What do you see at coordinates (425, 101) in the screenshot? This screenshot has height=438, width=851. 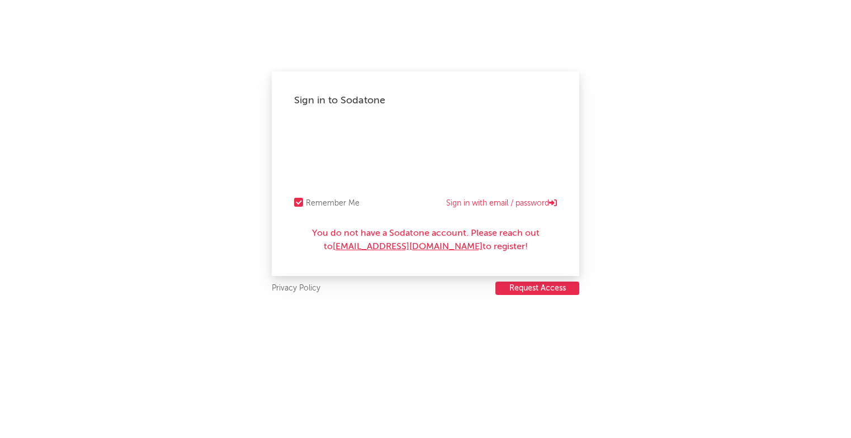 I see `div: Sign in to Sodatone` at bounding box center [425, 101].